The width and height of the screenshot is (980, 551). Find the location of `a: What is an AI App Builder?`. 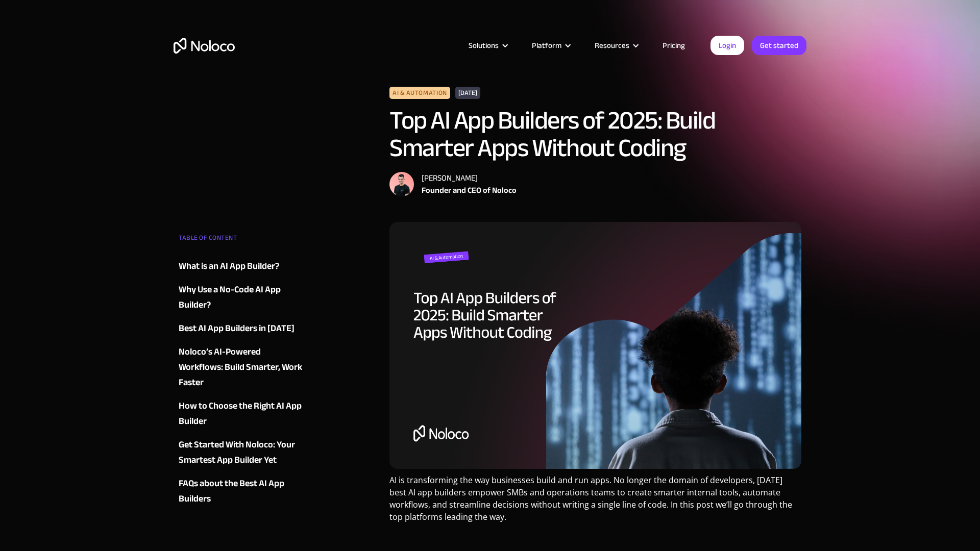

a: What is an AI App Builder? is located at coordinates (240, 266).